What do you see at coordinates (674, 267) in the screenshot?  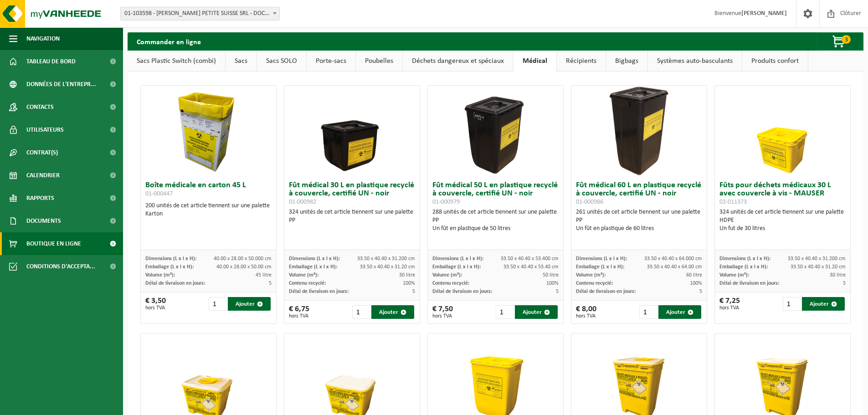 I see `span: 33.50 x 40.40 x 64.00 cm` at bounding box center [674, 267].